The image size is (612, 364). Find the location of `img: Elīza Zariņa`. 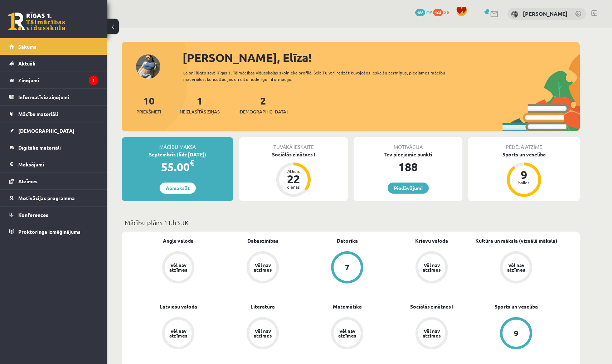

img: Elīza Zariņa is located at coordinates (514, 14).